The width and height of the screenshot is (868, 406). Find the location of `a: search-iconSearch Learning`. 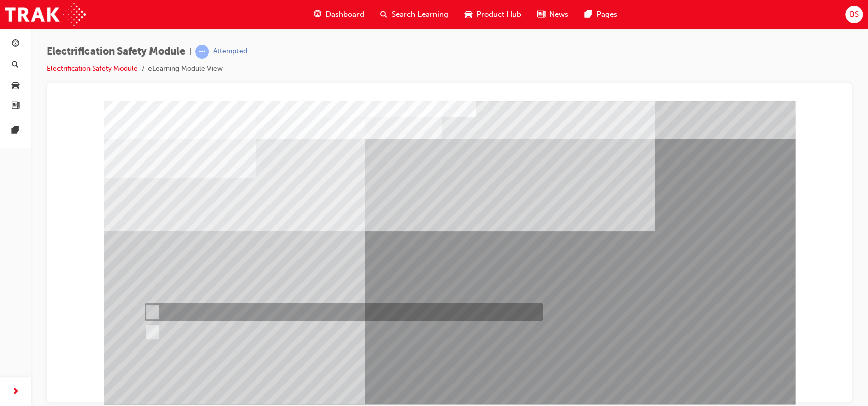

a: search-iconSearch Learning is located at coordinates (415, 14).